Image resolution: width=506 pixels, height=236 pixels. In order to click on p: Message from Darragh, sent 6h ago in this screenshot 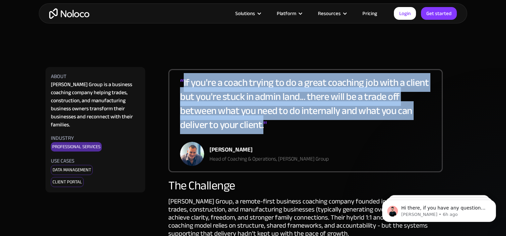, I will do `click(72, 29)`.